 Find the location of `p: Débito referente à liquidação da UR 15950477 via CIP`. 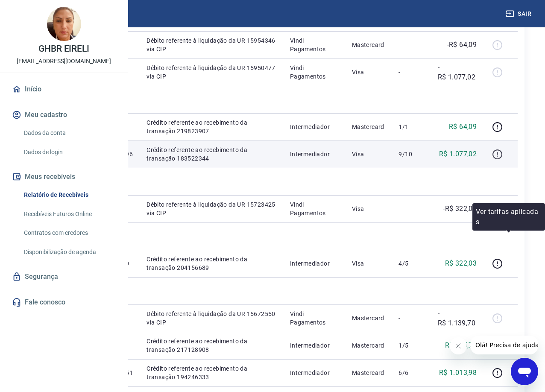

p: Débito referente à liquidação da UR 15950477 via CIP is located at coordinates (211, 72).